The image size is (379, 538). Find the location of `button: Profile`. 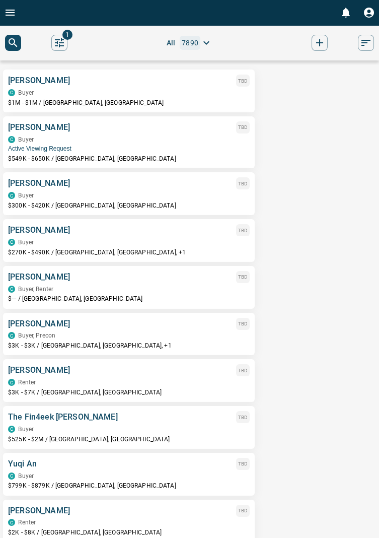

button: Profile is located at coordinates (369, 13).